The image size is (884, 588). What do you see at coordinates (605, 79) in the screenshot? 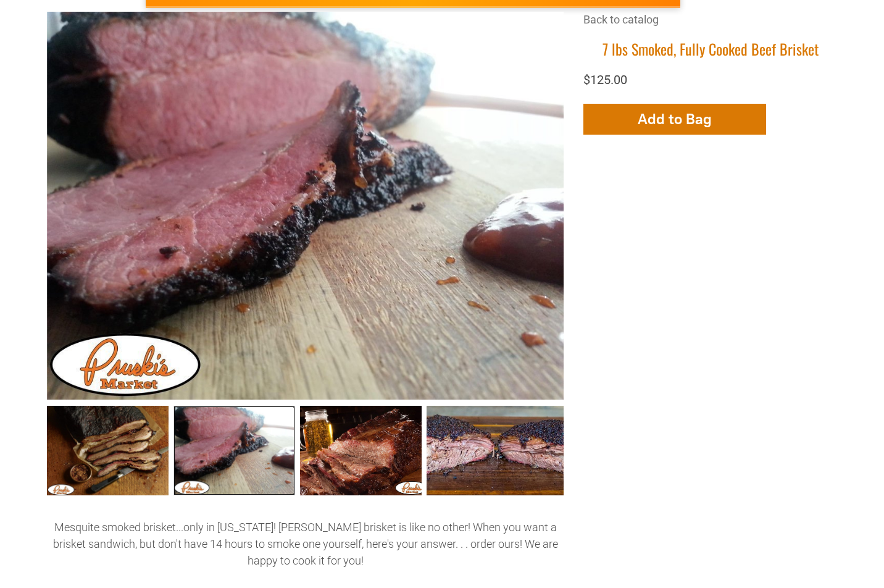
I see `span: $125.00` at bounding box center [605, 79].